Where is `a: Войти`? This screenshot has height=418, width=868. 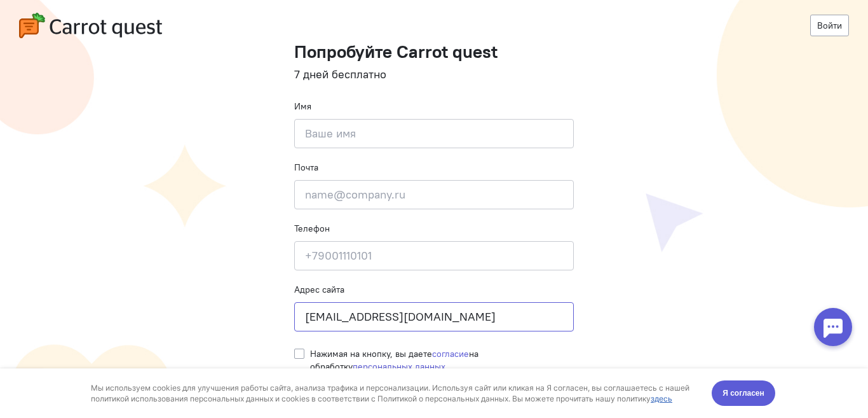
a: Войти is located at coordinates (830, 26).